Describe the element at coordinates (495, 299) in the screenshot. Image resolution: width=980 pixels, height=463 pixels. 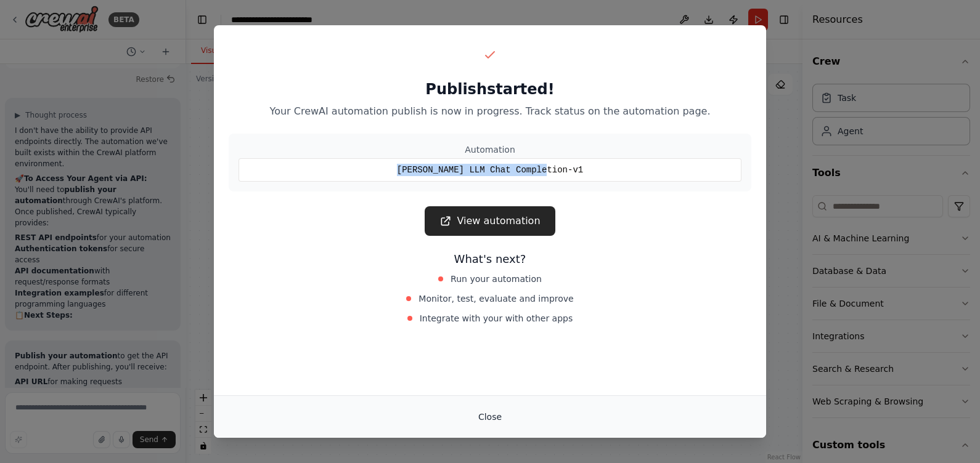
I see `span: Monitor, test, evaluate and improve` at that location.